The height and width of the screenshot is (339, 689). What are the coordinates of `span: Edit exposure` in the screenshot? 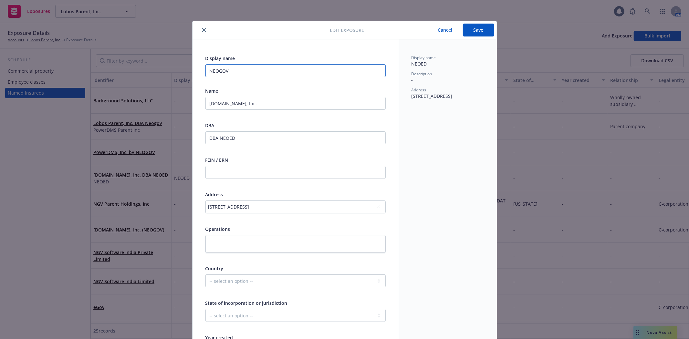 It's located at (347, 30).